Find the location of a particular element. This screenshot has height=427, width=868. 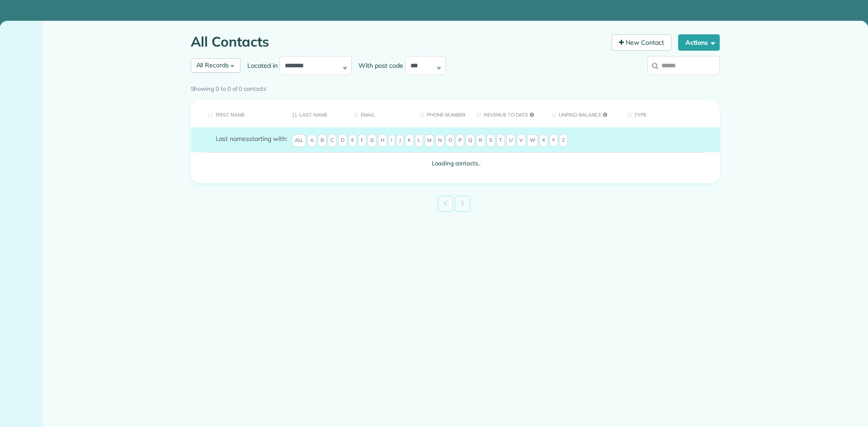

span: U is located at coordinates (511, 141).